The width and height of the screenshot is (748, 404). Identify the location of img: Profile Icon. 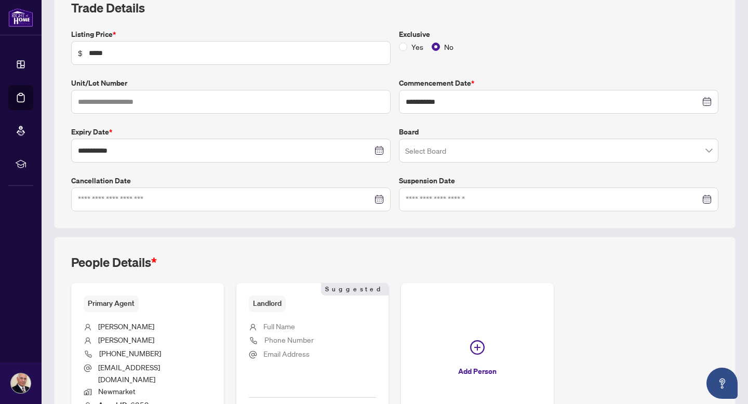
(21, 383).